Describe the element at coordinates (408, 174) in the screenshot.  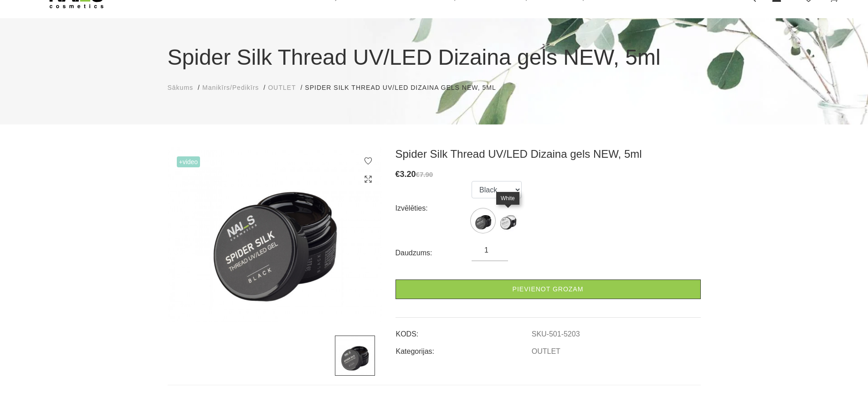
I see `span: 3.20` at that location.